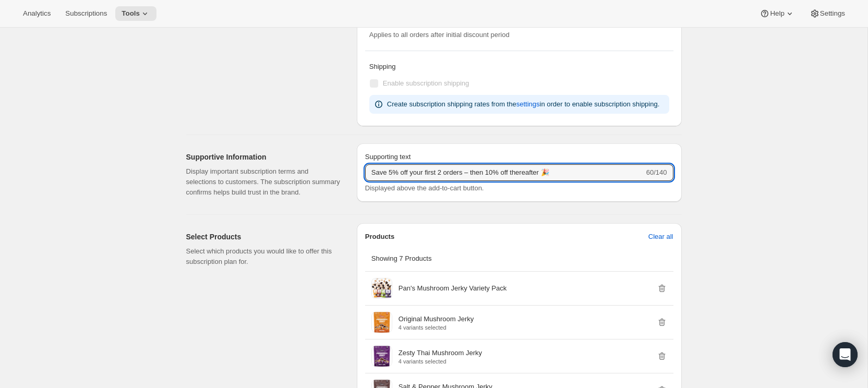 Image resolution: width=868 pixels, height=388 pixels. Describe the element at coordinates (528, 104) in the screenshot. I see `button: settings` at that location.